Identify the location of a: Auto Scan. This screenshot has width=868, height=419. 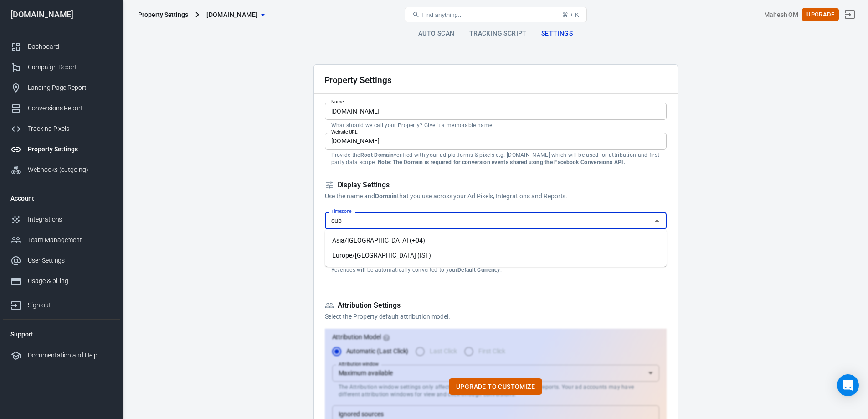
(436, 34).